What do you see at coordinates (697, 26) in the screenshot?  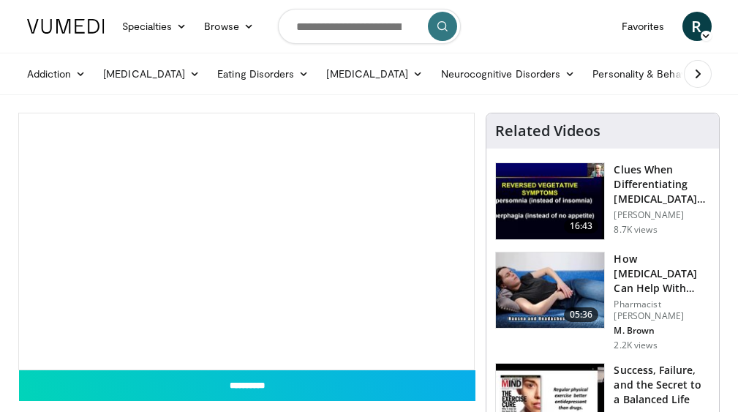 I see `span: R` at bounding box center [697, 26].